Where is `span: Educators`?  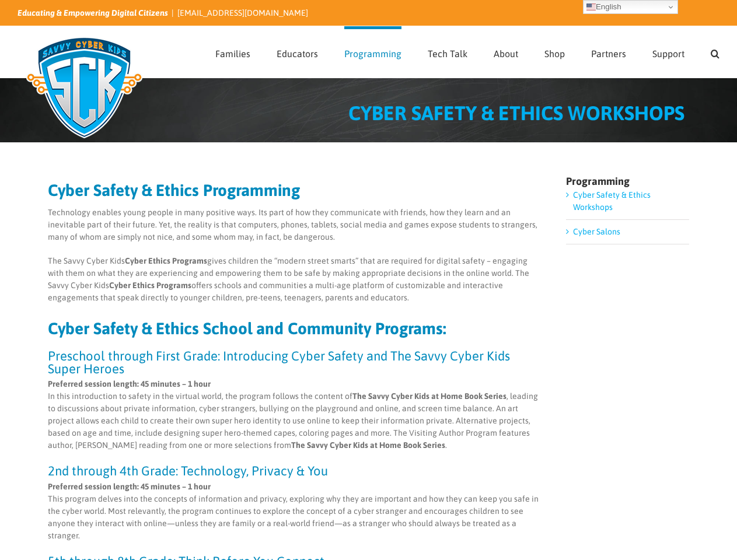
span: Educators is located at coordinates (297, 54).